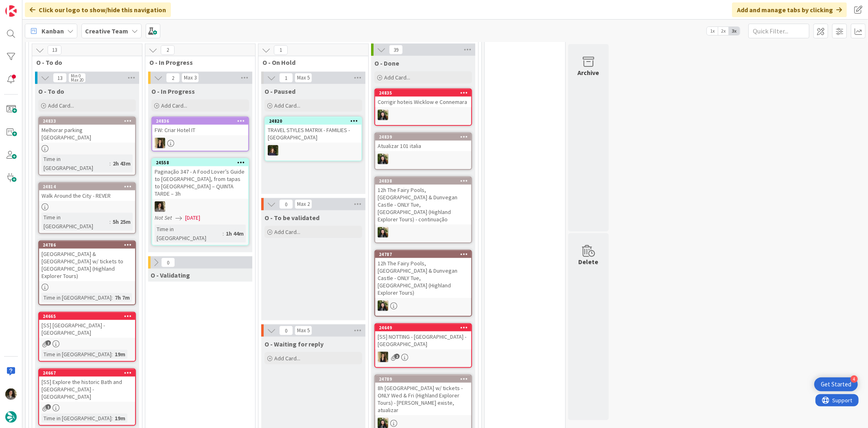 The width and height of the screenshot is (868, 428). Describe the element at coordinates (122, 297) in the screenshot. I see `div: 7h 7m` at that location.